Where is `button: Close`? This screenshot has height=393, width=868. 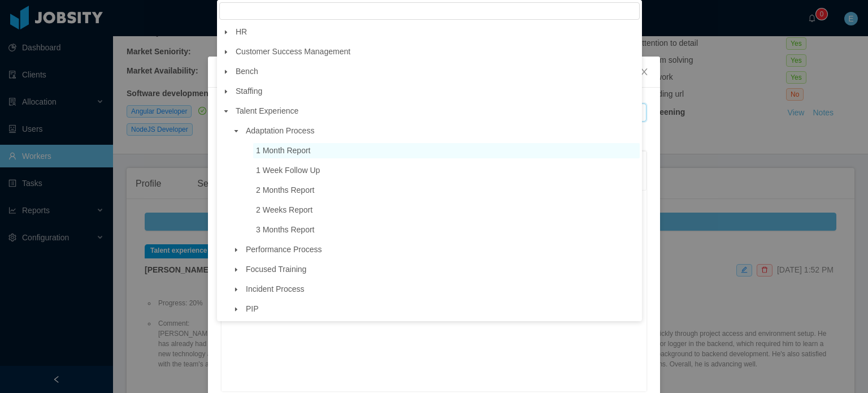 button: Close is located at coordinates (644, 72).